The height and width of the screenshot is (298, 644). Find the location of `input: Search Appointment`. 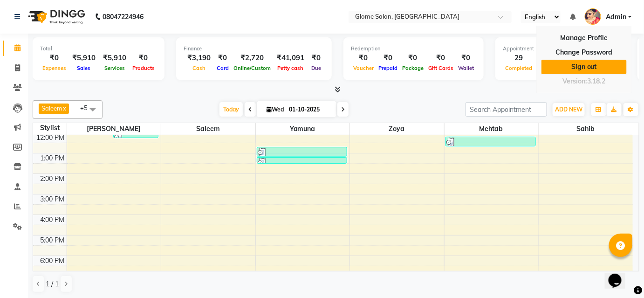

input: Search Appointment is located at coordinates (506, 109).